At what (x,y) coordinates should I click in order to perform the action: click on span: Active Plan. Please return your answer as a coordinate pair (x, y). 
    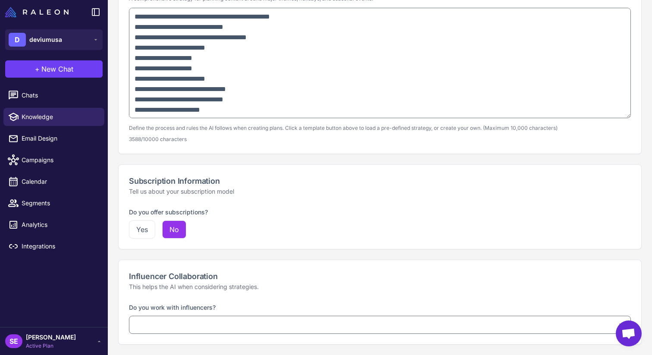
    Looking at the image, I should click on (51, 346).